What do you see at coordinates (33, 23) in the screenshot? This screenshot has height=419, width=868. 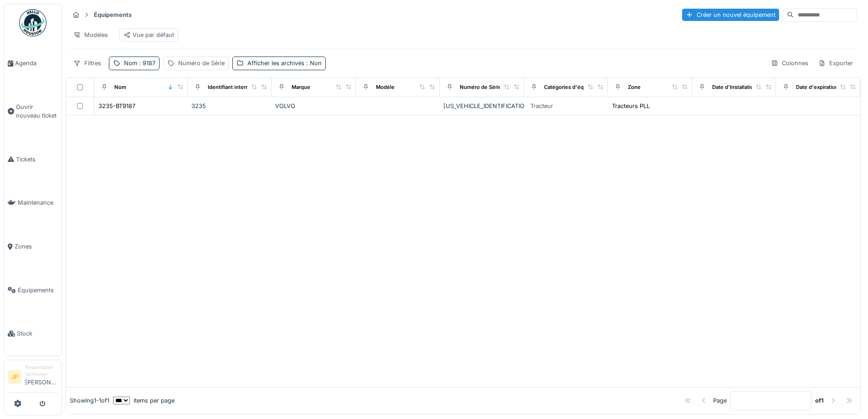 I see `img: Badge_color-CXgf-gQk.svg` at bounding box center [33, 23].